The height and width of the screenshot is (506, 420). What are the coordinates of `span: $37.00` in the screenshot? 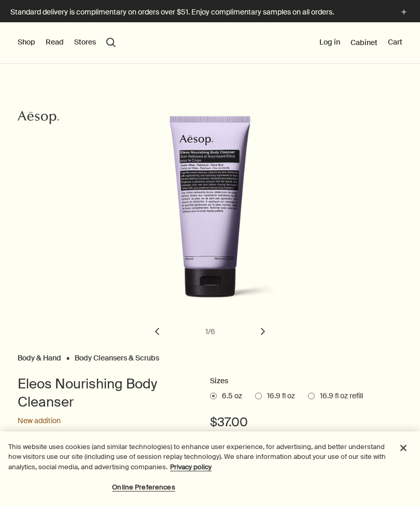 It's located at (229, 422).